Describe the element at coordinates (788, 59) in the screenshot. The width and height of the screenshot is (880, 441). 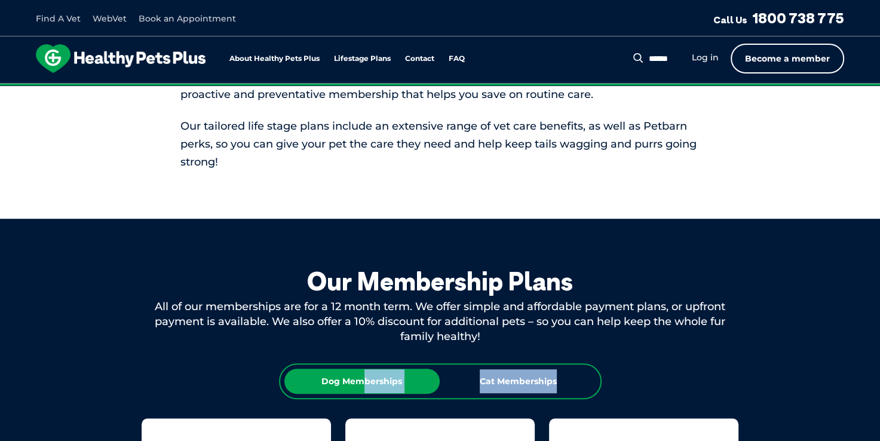
I see `a: Become a member` at that location.